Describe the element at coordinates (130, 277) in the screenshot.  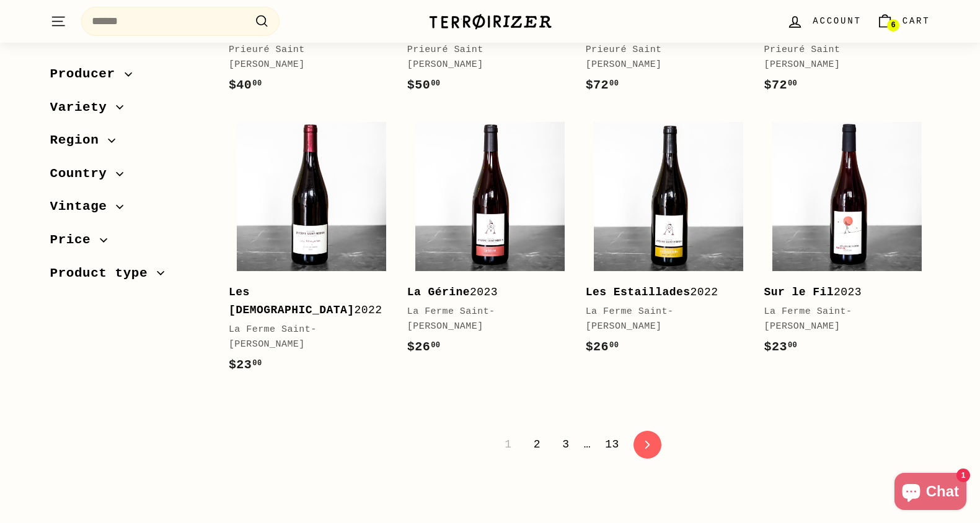
I see `button: Product type` at that location.